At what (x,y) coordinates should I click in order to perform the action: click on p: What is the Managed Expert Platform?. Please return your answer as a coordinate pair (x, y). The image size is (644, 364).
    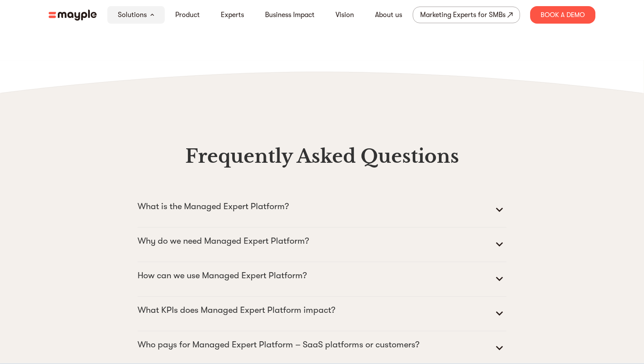
    Looking at the image, I should click on (213, 206).